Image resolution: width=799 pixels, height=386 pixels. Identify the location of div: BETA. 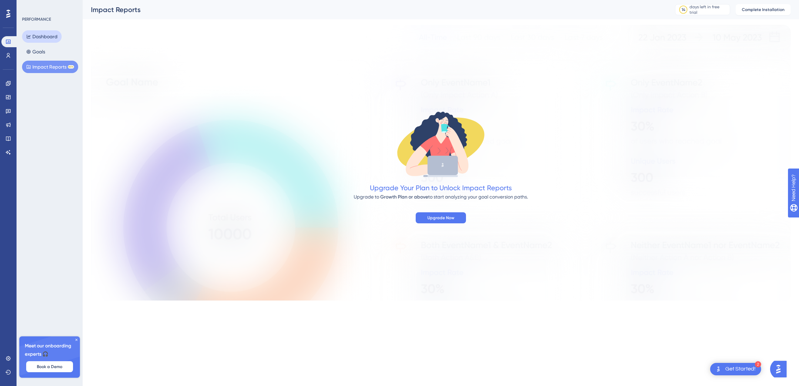
(71, 67).